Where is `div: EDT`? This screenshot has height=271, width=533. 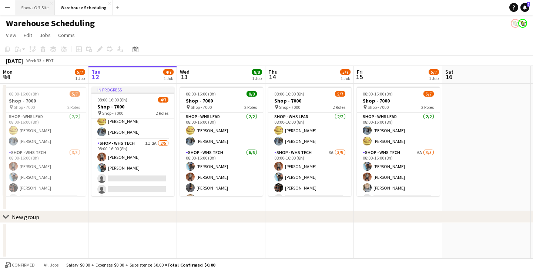 div: EDT is located at coordinates (50, 60).